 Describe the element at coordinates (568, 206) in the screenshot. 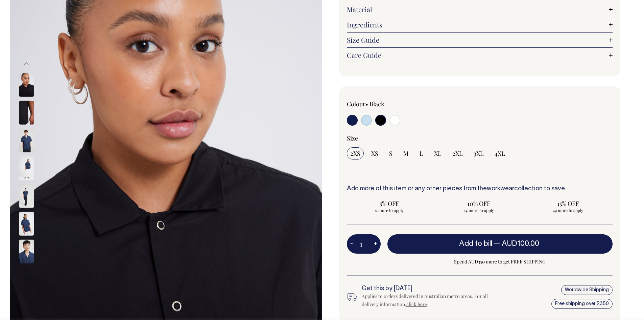

I see `input: 15% OFF 49 more to apply` at that location.